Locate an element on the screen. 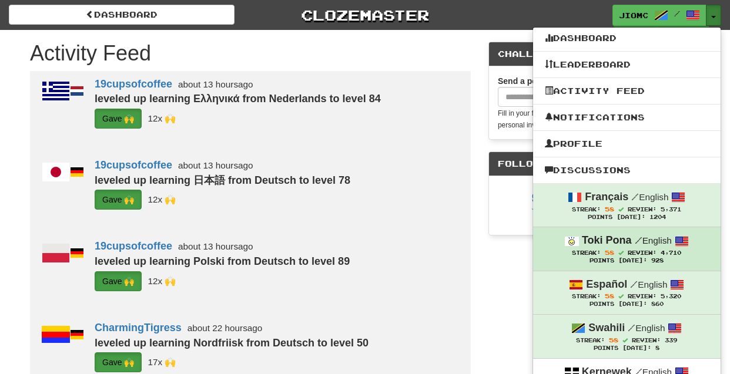  strong: Español is located at coordinates (607, 284).